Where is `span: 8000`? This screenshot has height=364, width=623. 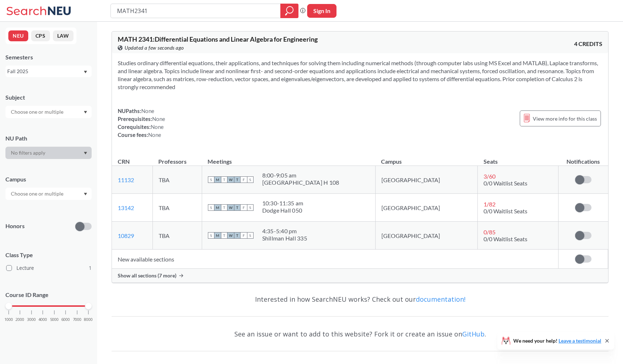
span: 8000 is located at coordinates (89, 319).